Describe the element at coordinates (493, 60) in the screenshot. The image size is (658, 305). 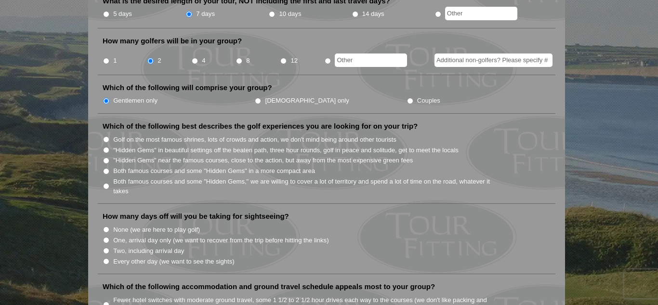
I see `input: Additional non-golfers? Please specify #` at that location.